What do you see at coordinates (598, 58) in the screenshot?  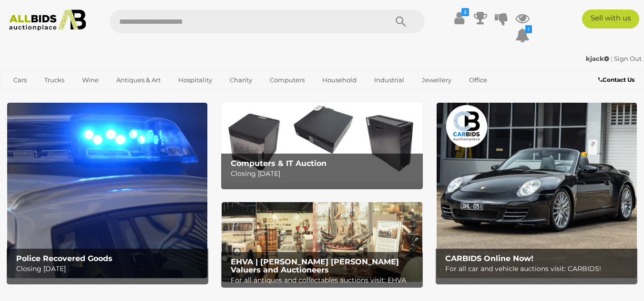 I see `a: kjack` at bounding box center [598, 58].